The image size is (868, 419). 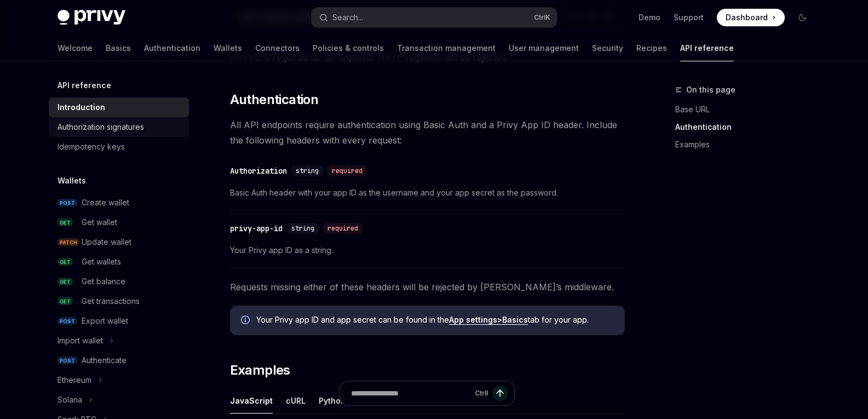 I want to click on a: GETGet wallet, so click(x=119, y=223).